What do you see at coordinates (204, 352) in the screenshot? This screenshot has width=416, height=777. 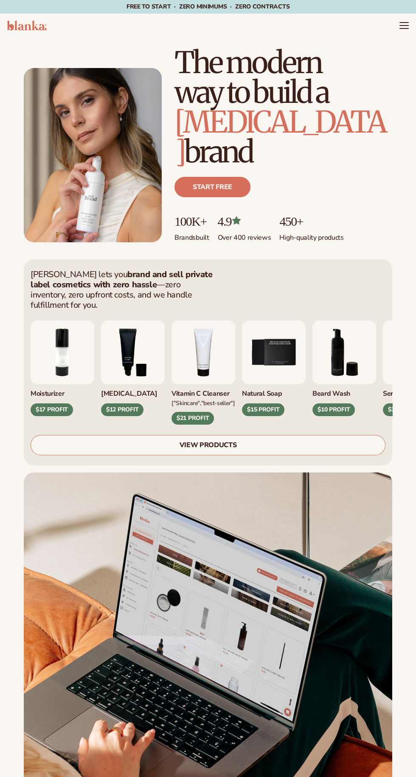 I see `img: Vitamin c cleanser.` at bounding box center [204, 352].